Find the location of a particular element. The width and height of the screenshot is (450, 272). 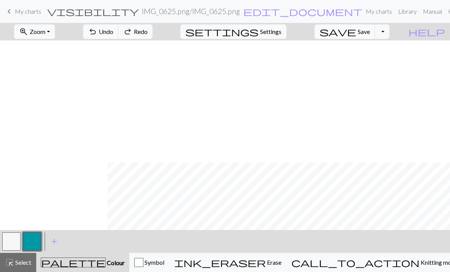

span: redo is located at coordinates (128, 32).